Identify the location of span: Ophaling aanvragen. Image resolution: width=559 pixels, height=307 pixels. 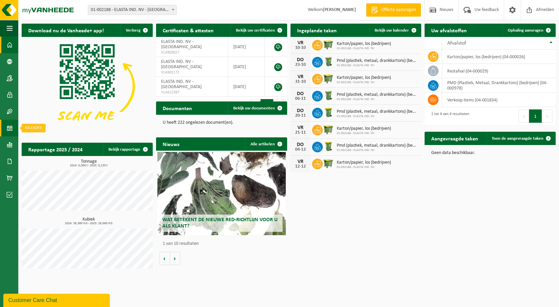
(526, 30).